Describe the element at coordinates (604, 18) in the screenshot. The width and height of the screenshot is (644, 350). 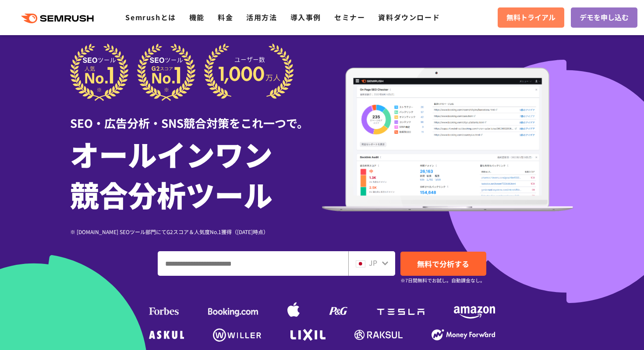
I see `a: デモを申し込む` at that location.